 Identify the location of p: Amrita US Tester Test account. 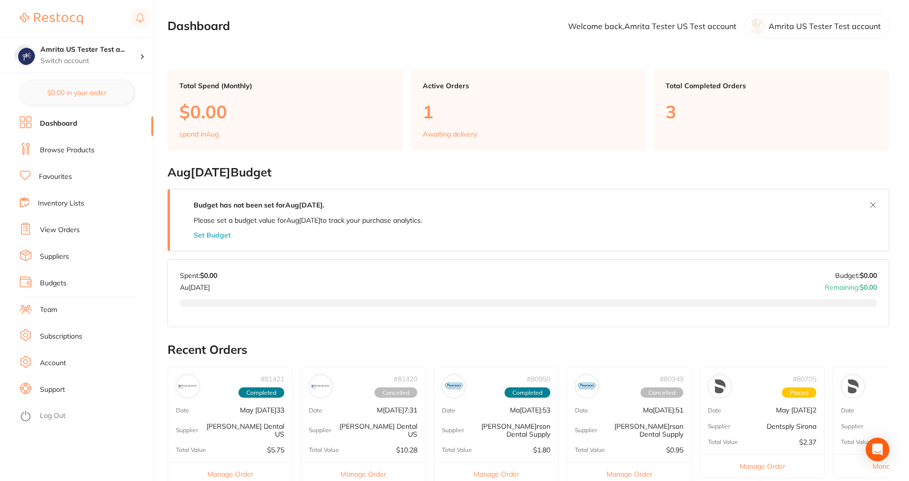
(824, 26).